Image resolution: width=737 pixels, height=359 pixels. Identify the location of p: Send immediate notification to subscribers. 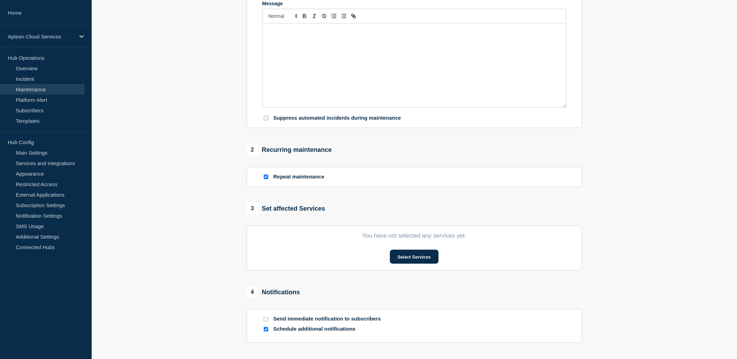
(330, 319).